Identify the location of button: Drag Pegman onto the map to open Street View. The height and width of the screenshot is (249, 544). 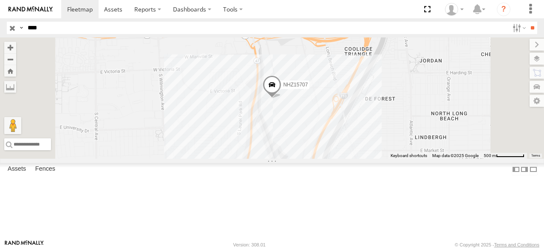
(13, 125).